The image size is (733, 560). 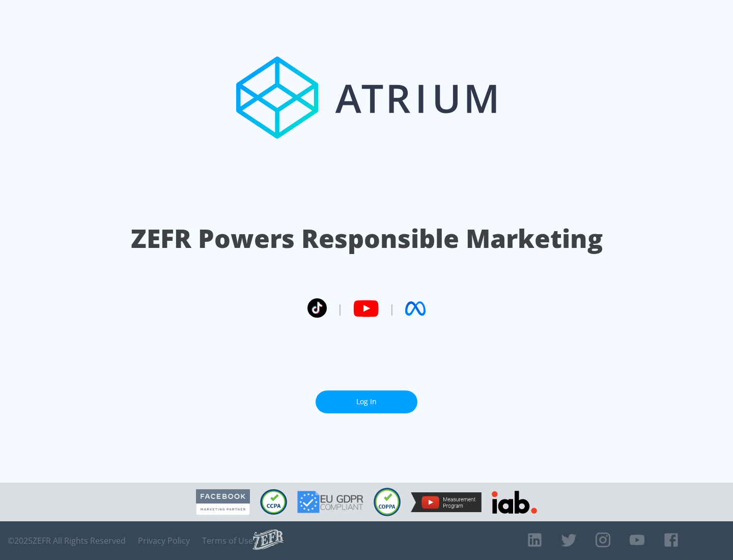 I want to click on h1: ZEFR Powers Responsible Marketing, so click(x=366, y=238).